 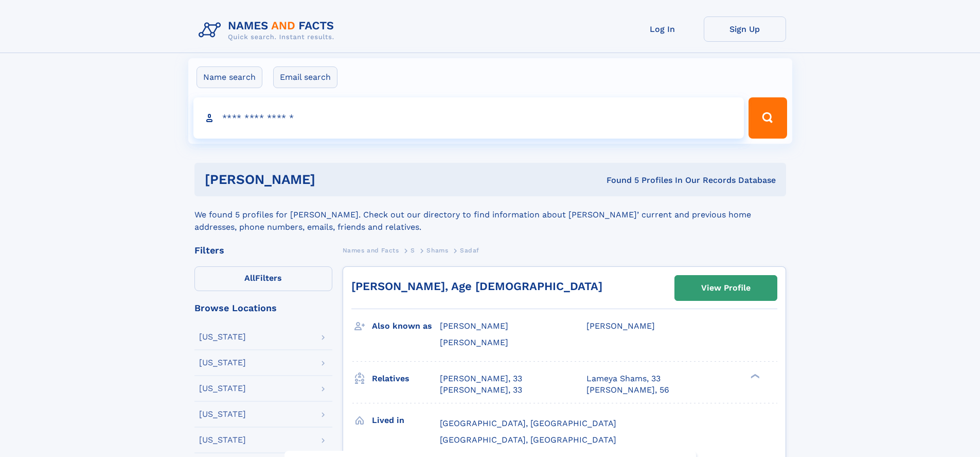 What do you see at coordinates (624, 378) in the screenshot?
I see `div: Lameya Shams, 33` at bounding box center [624, 378].